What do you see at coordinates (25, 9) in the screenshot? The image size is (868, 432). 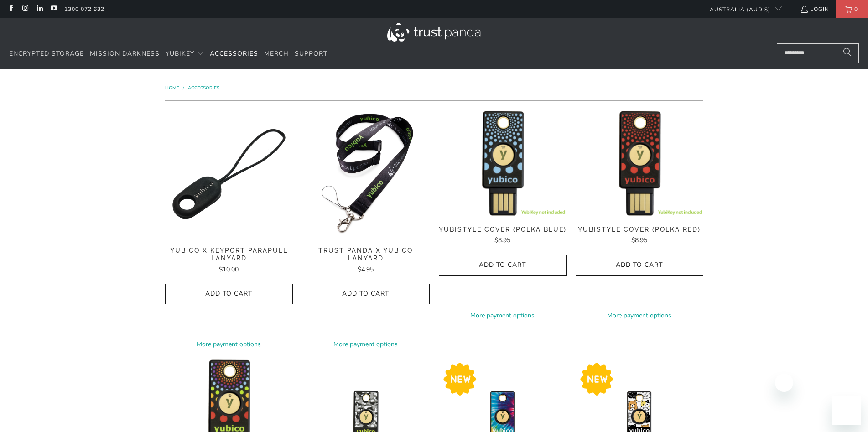 I see `a: Trust Panda Australia on Instagram` at bounding box center [25, 9].